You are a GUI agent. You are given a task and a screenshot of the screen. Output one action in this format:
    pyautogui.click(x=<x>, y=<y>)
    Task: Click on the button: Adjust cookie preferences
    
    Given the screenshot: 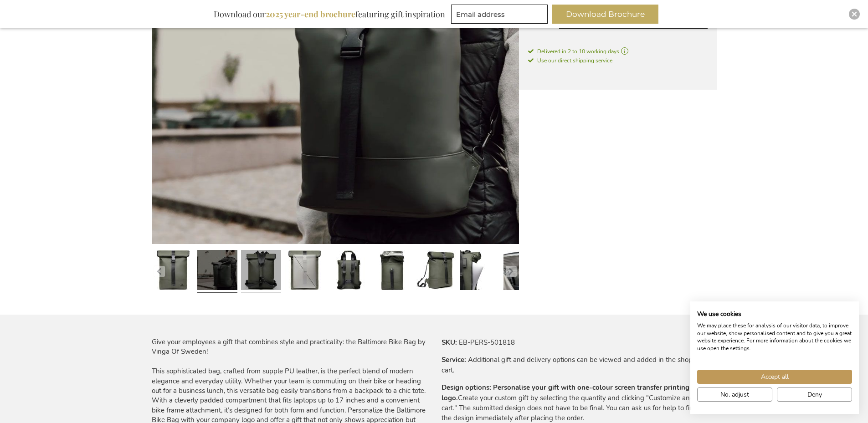 What is the action you would take?
    pyautogui.click(x=734, y=394)
    